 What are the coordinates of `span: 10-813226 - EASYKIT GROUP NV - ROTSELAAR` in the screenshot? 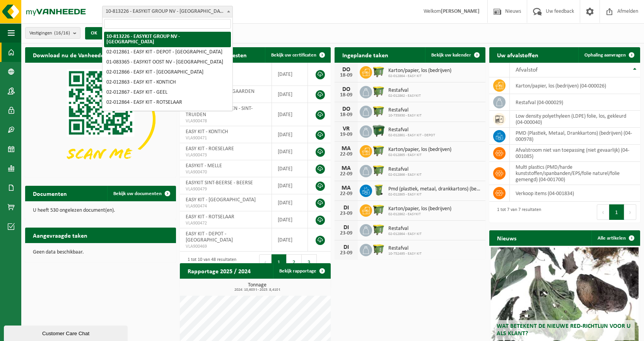 It's located at (167, 12).